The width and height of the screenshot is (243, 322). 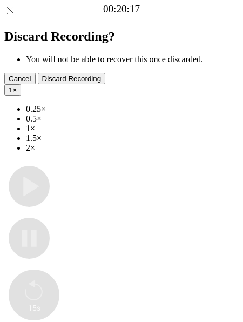 I want to click on li: You will not be able to recover this once discarded., so click(x=132, y=59).